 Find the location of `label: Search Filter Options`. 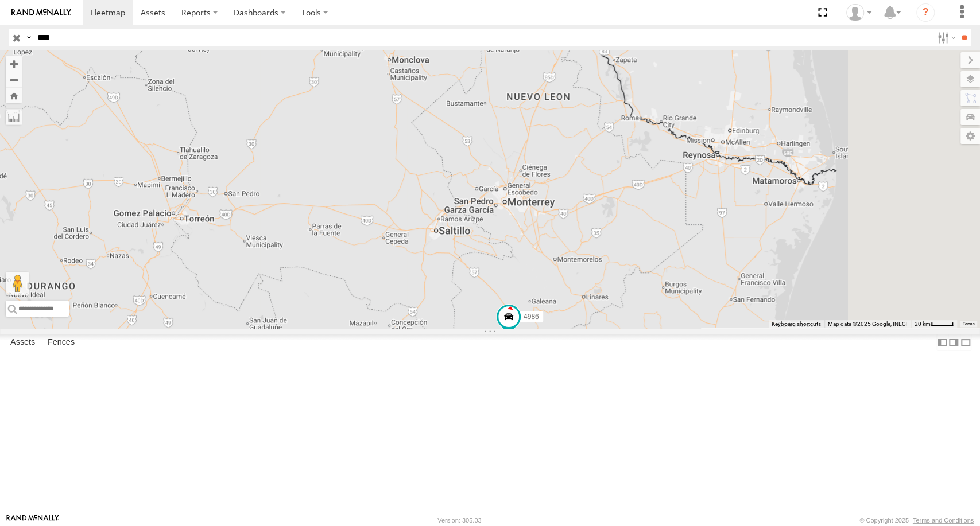

label: Search Filter Options is located at coordinates (945, 37).